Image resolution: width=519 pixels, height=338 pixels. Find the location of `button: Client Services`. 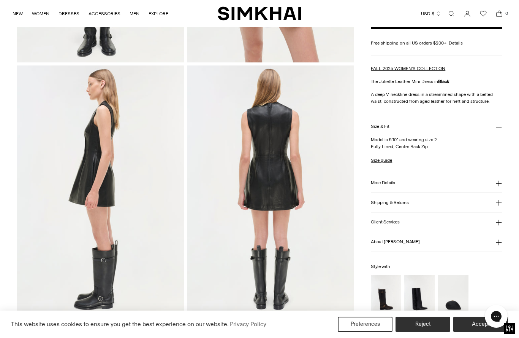

button: Client Services is located at coordinates (436, 222).